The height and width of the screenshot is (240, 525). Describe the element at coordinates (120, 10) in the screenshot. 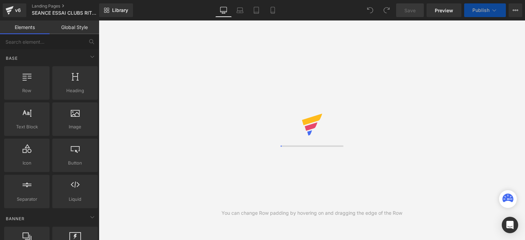

I see `span: Library` at that location.